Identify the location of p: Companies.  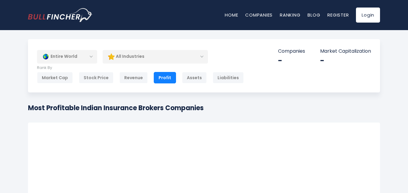
(292, 51).